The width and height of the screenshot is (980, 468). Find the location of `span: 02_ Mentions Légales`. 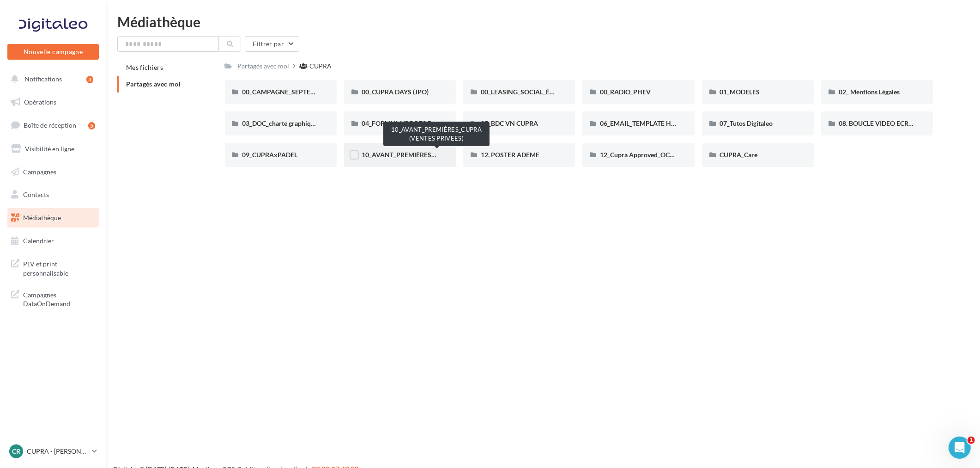

span: 02_ Mentions Légales is located at coordinates (869, 92).